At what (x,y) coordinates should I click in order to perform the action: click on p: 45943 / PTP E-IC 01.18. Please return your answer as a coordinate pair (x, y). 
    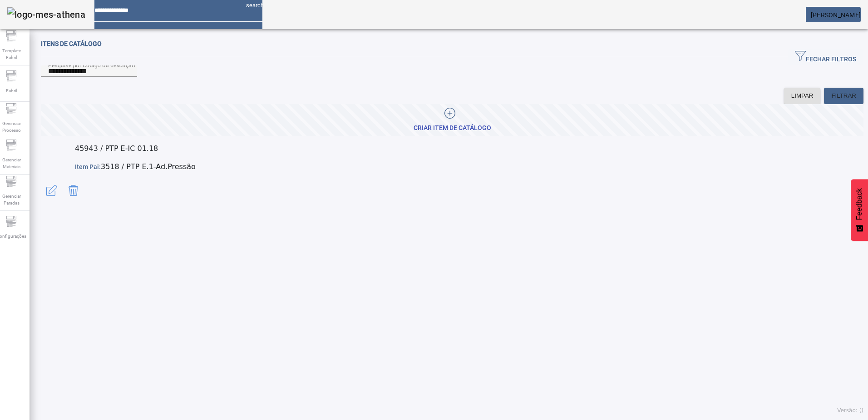
    Looking at the image, I should click on (469, 149).